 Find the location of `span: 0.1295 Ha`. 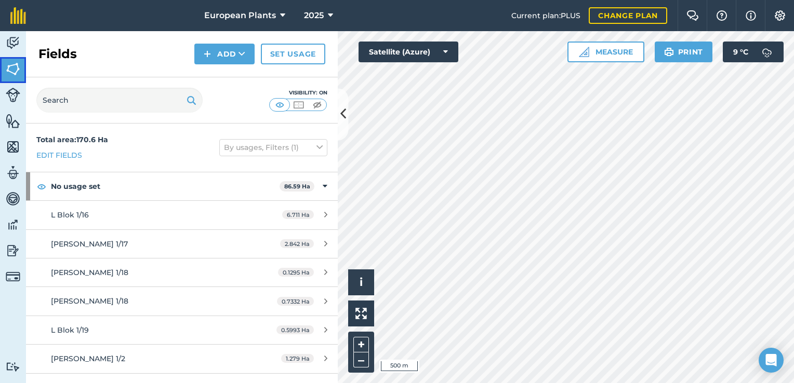

span: 0.1295 Ha is located at coordinates (296, 272).